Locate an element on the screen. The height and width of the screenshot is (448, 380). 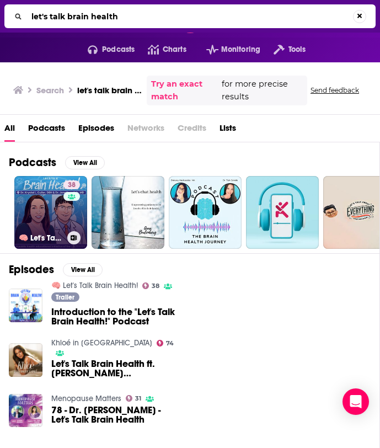
span: All is located at coordinates (9, 130).